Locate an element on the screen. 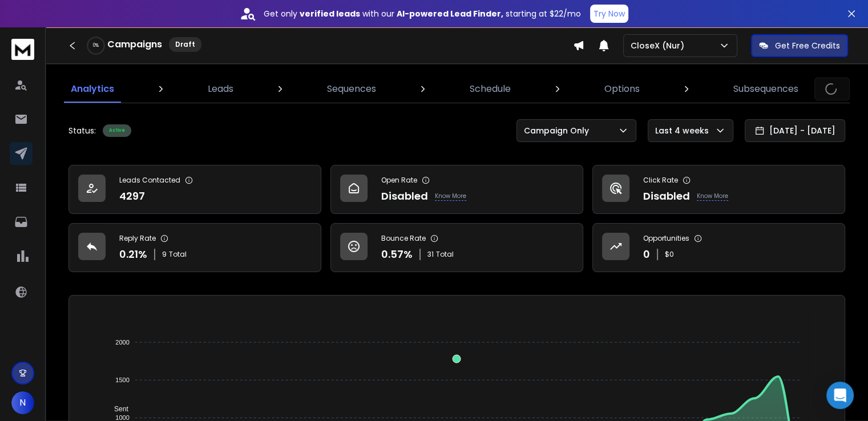 The image size is (868, 421). a: Sequences is located at coordinates (352, 89).